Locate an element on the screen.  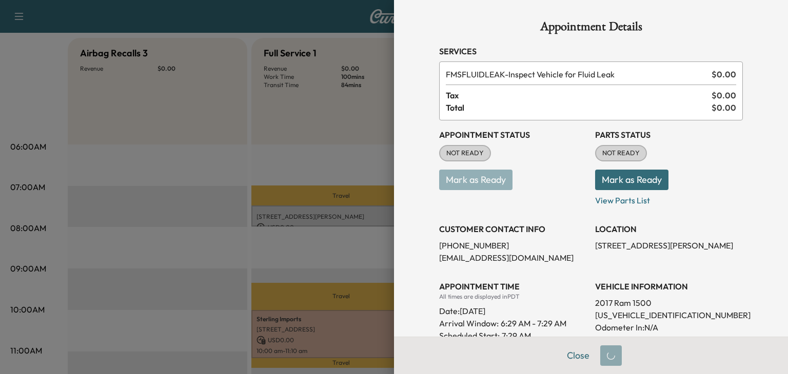
h3: LOCATION is located at coordinates (669, 229).